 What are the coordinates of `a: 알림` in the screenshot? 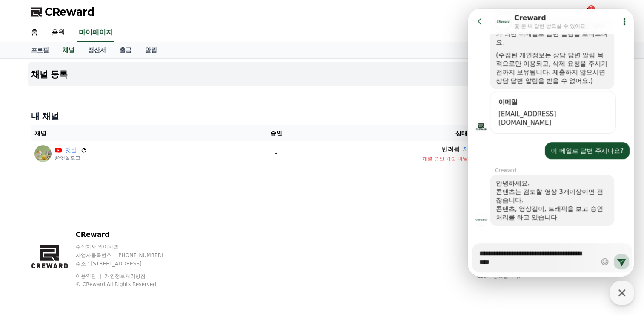 It's located at (151, 50).